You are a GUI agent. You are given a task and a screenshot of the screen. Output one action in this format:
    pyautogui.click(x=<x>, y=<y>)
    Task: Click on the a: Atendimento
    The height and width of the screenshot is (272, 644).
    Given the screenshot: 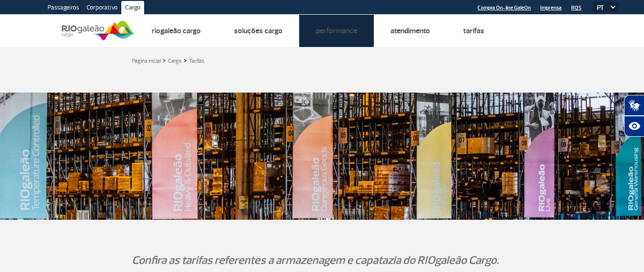 What is the action you would take?
    pyautogui.click(x=410, y=31)
    